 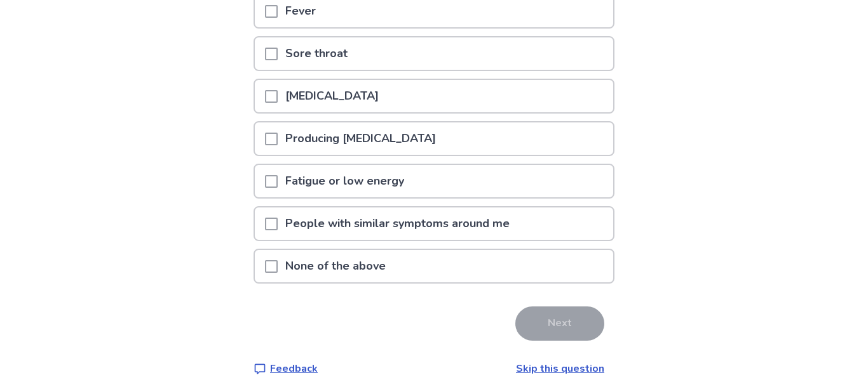 I want to click on a: Feedback, so click(x=285, y=368).